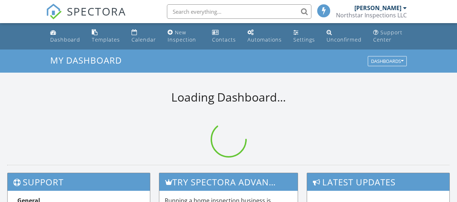 This screenshot has width=457, height=202. Describe the element at coordinates (144, 36) in the screenshot. I see `a: Calendar` at that location.